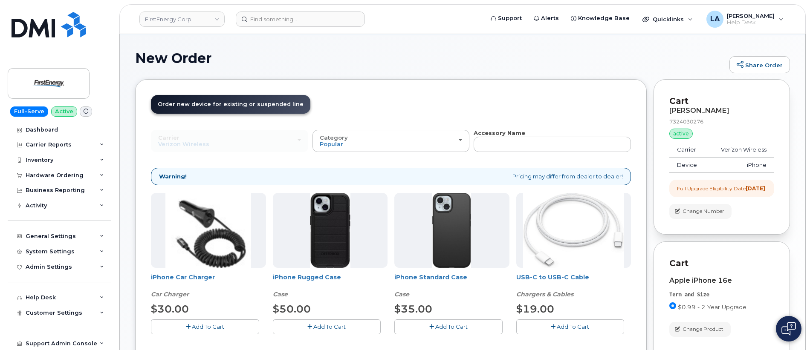 This screenshot has width=810, height=350. I want to click on td: Device, so click(688, 165).